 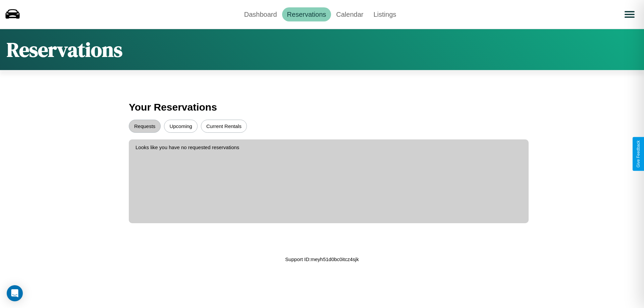 I want to click on a: Dashboard, so click(x=260, y=15).